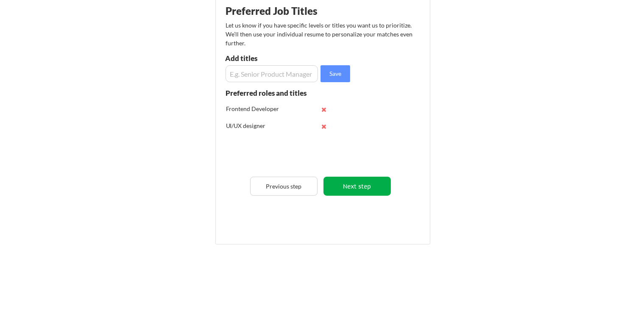  What do you see at coordinates (283, 186) in the screenshot?
I see `button: Previous step` at bounding box center [283, 186].